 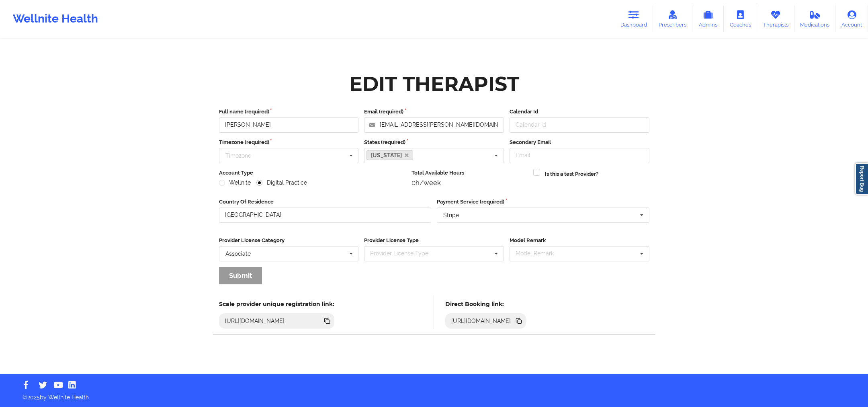 What do you see at coordinates (289, 142) in the screenshot?
I see `label: Timezone (required)` at bounding box center [289, 142].